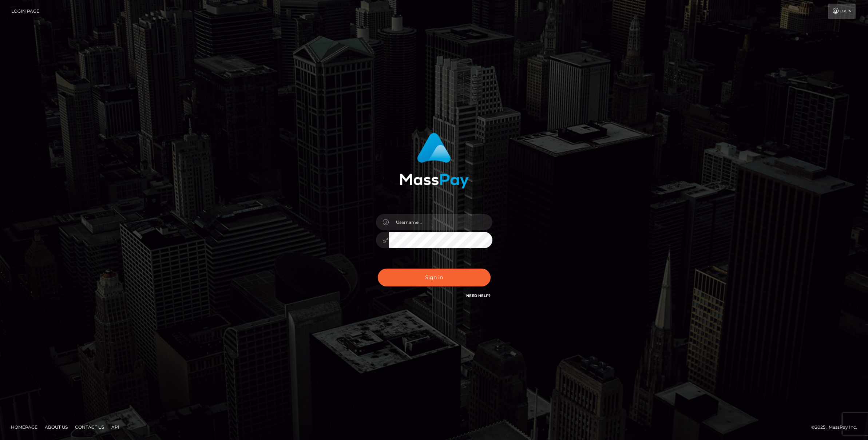 This screenshot has width=868, height=440. Describe the element at coordinates (842, 11) in the screenshot. I see `a: Login` at that location.